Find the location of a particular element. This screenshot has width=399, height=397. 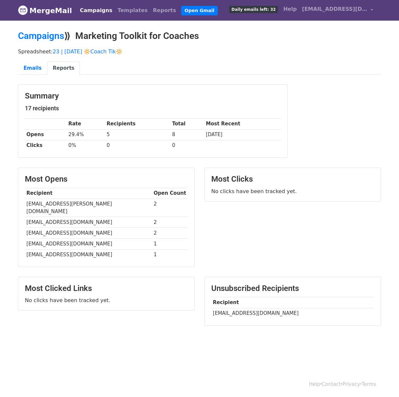

a: MergeMail is located at coordinates (45, 10).